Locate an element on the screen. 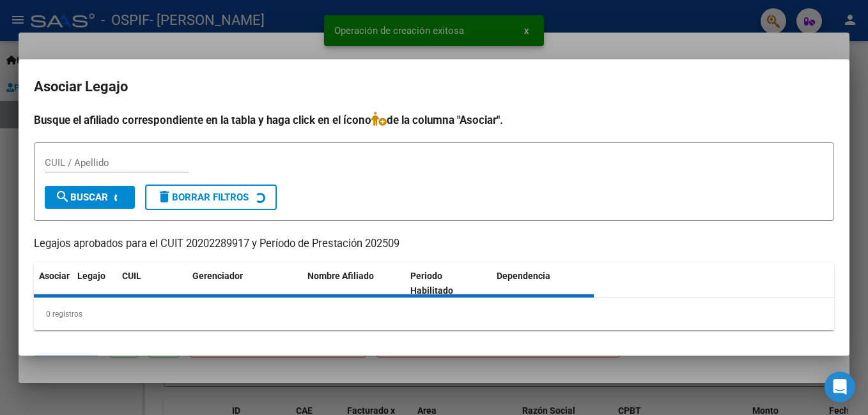  datatable-header-cell: CUIL is located at coordinates (152, 284).